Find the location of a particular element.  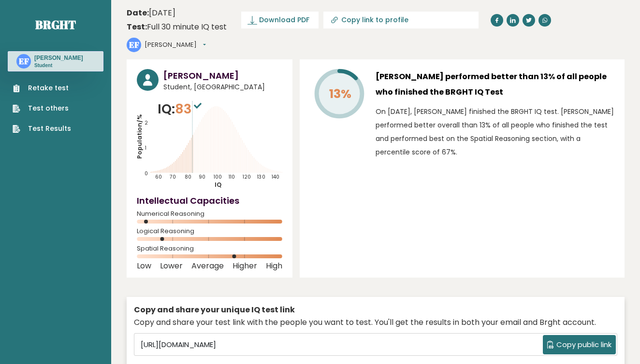

div: Copy and share your test link with the people you want to test. You'll get the results in both yo... is located at coordinates (376, 323).